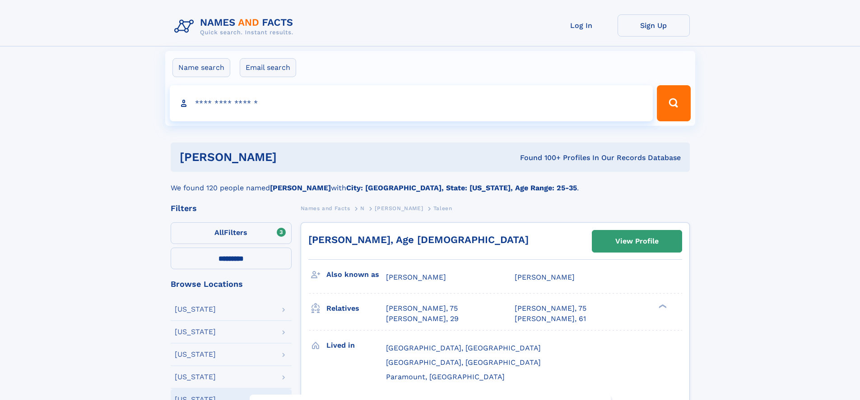 This screenshot has width=860, height=400. I want to click on h3: Relatives, so click(356, 309).